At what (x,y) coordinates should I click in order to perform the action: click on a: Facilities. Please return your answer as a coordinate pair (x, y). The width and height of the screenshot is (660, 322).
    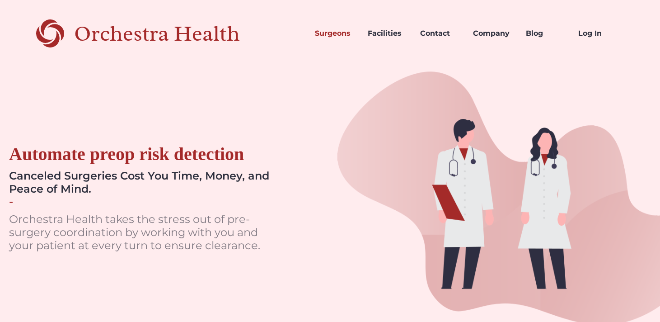
    Looking at the image, I should click on (387, 33).